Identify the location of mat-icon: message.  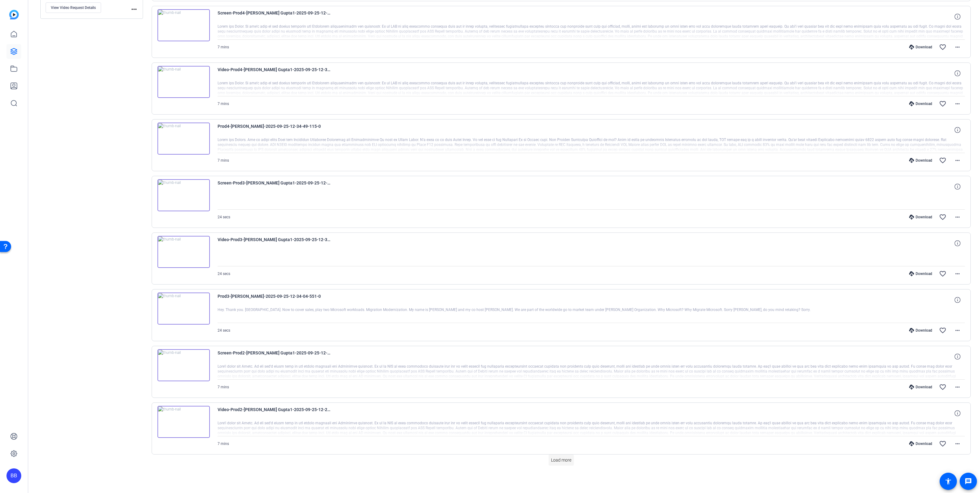
(969, 482).